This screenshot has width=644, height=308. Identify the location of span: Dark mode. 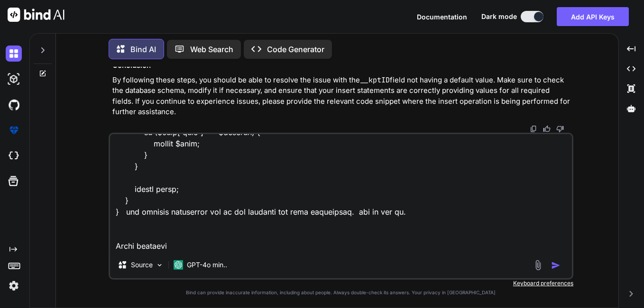
(499, 16).